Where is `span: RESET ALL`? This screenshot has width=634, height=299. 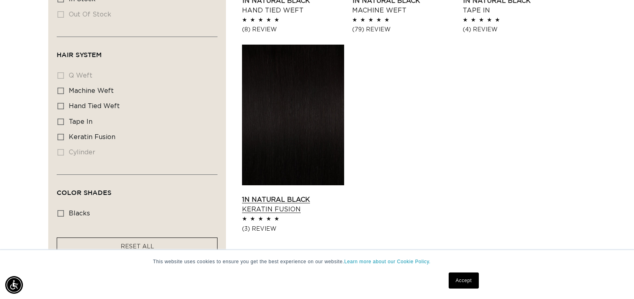 span: RESET ALL is located at coordinates (137, 247).